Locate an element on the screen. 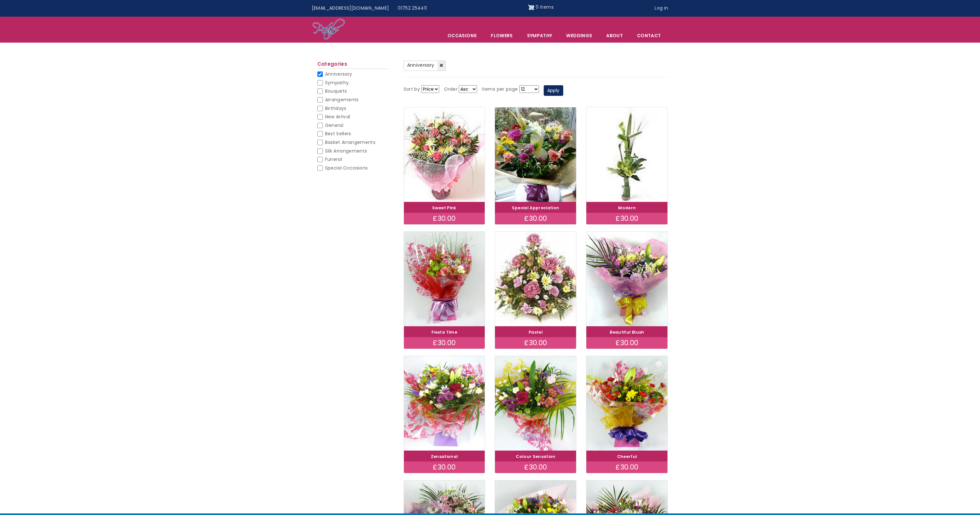 This screenshot has width=980, height=515. a: Zensational is located at coordinates (444, 456).